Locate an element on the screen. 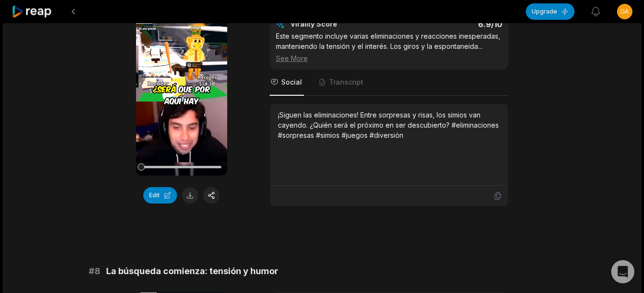 This screenshot has height=293, width=644. button: Upgrade is located at coordinates (550, 12).